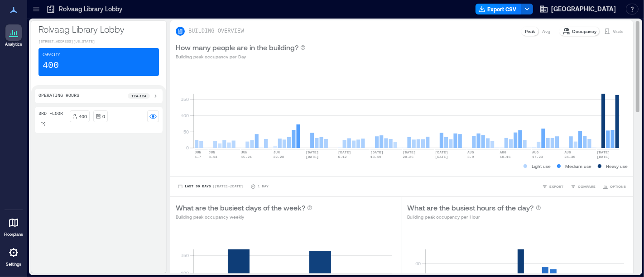 This screenshot has width=644, height=277. Describe the element at coordinates (586, 187) in the screenshot. I see `span: COMPARE` at that location.